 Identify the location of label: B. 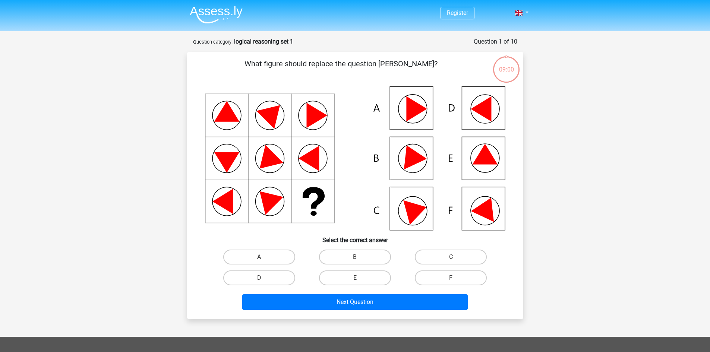
(355, 257).